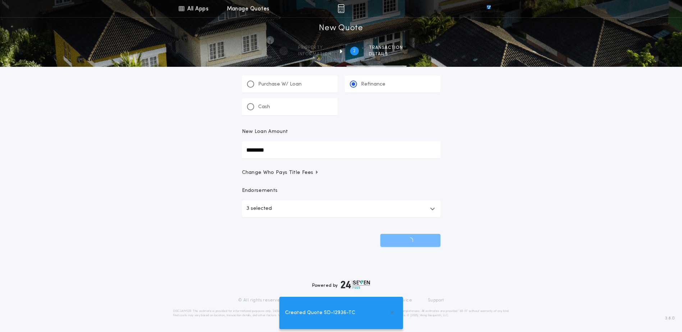 This screenshot has width=682, height=332. What do you see at coordinates (320, 313) in the screenshot?
I see `span: Created Quote SD-12936-TC` at bounding box center [320, 313].